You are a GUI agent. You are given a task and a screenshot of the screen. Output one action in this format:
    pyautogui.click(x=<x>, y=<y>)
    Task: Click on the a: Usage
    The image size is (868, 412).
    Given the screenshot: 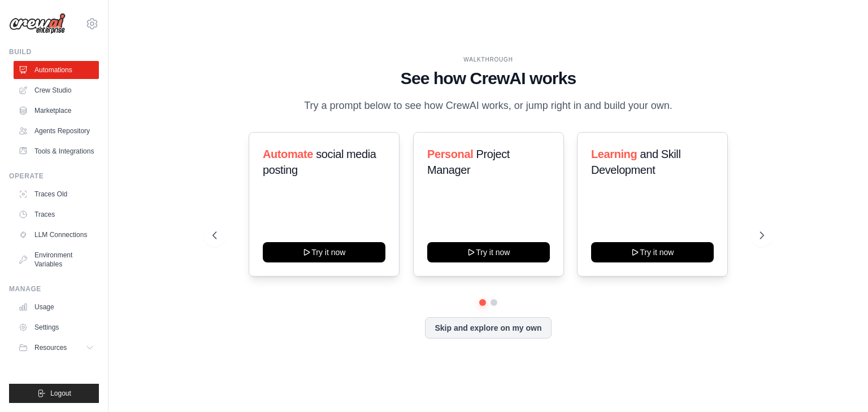 What is the action you would take?
    pyautogui.click(x=56, y=307)
    